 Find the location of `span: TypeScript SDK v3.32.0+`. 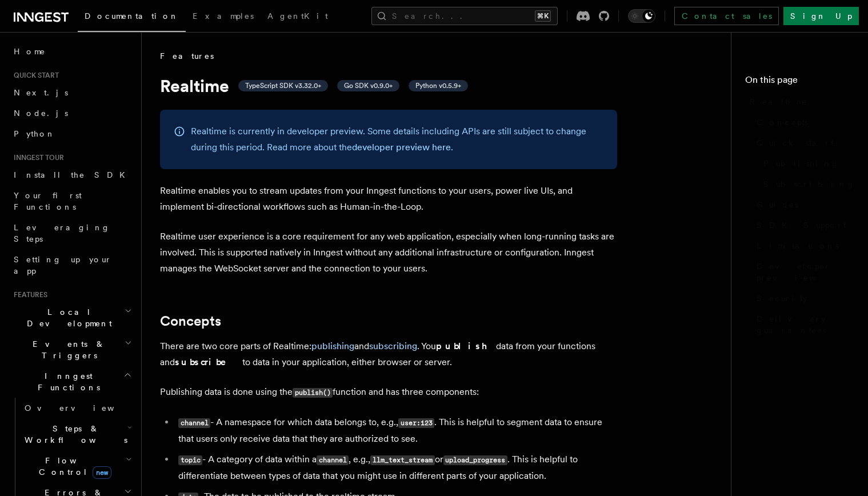

span: TypeScript SDK v3.32.0+ is located at coordinates (283, 85).